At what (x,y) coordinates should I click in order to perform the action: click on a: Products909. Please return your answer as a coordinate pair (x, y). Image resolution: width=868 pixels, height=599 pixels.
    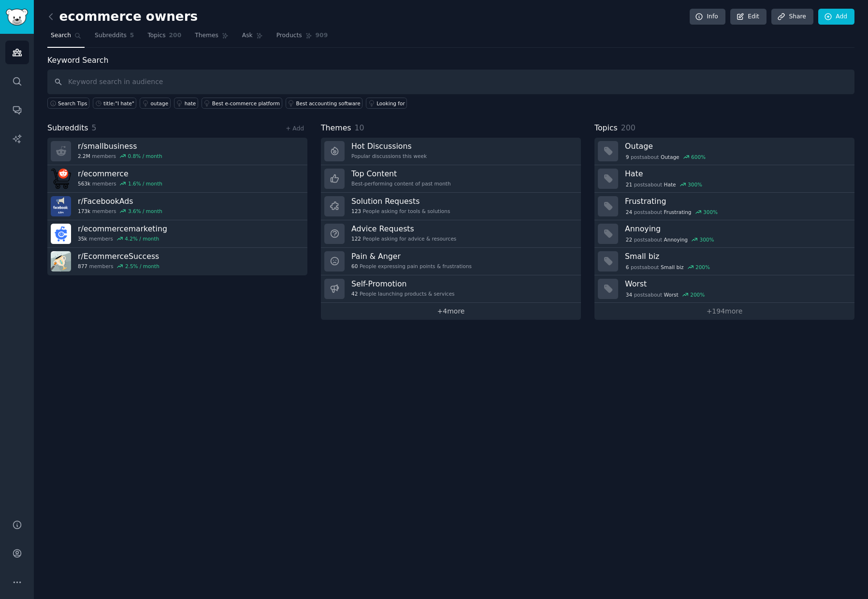
    Looking at the image, I should click on (302, 38).